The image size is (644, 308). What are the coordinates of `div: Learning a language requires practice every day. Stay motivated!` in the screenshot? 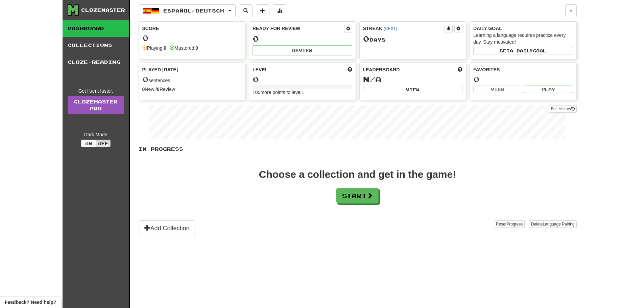 It's located at (523, 39).